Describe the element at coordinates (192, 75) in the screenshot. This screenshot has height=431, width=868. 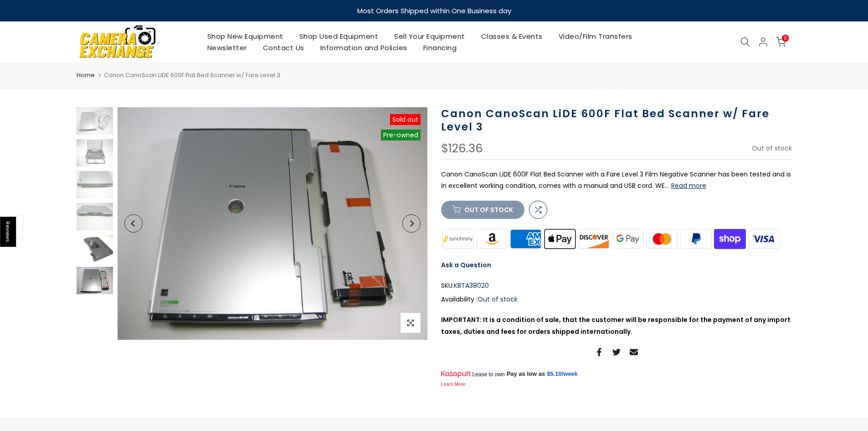
I see `span: Canon CanoScan LiDE 600F Flat Bed Scanner w/ Fare Level 3` at that location.